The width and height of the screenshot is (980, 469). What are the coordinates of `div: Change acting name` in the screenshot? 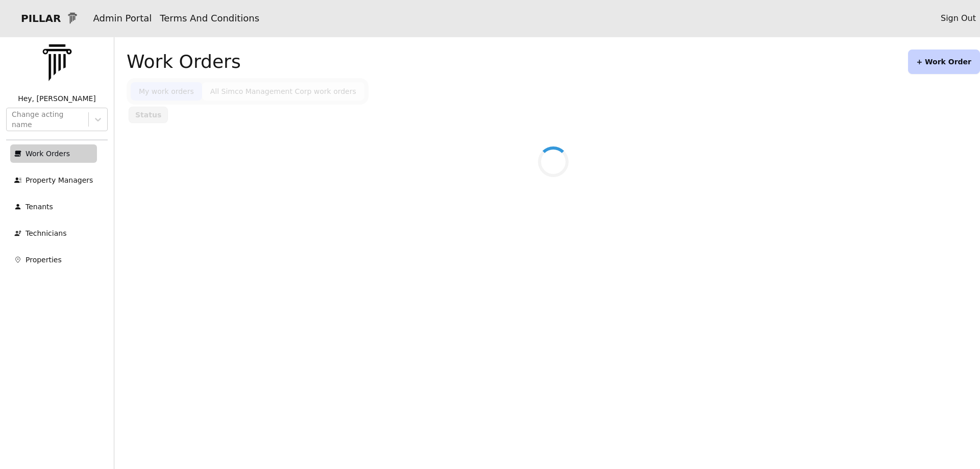 It's located at (48, 119).